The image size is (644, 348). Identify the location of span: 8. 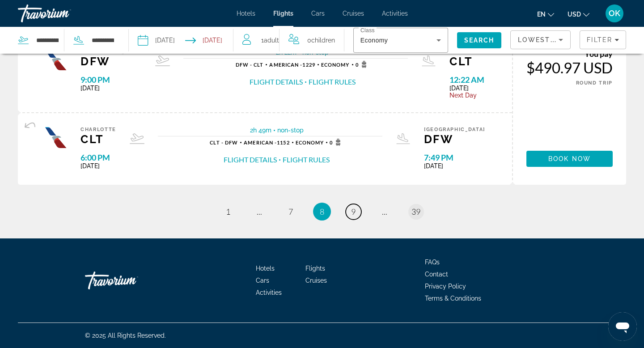
(322, 211).